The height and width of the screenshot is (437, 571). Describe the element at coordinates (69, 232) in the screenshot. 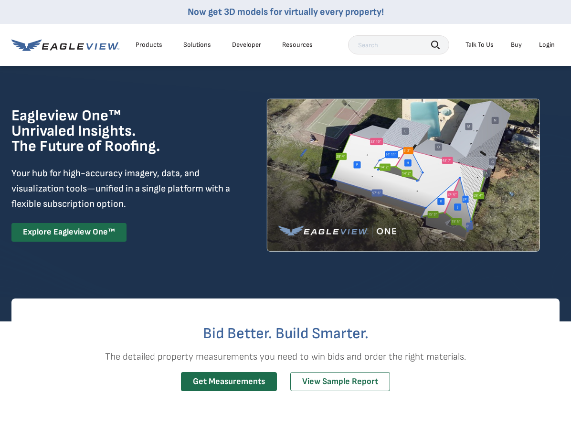

I see `a: Explore Eagleview One™` at that location.